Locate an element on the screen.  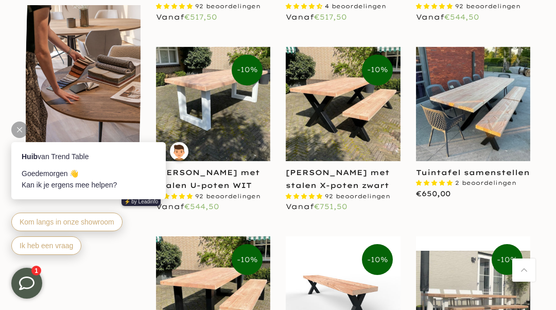
span: 2 beoordelingen is located at coordinates (486, 183).